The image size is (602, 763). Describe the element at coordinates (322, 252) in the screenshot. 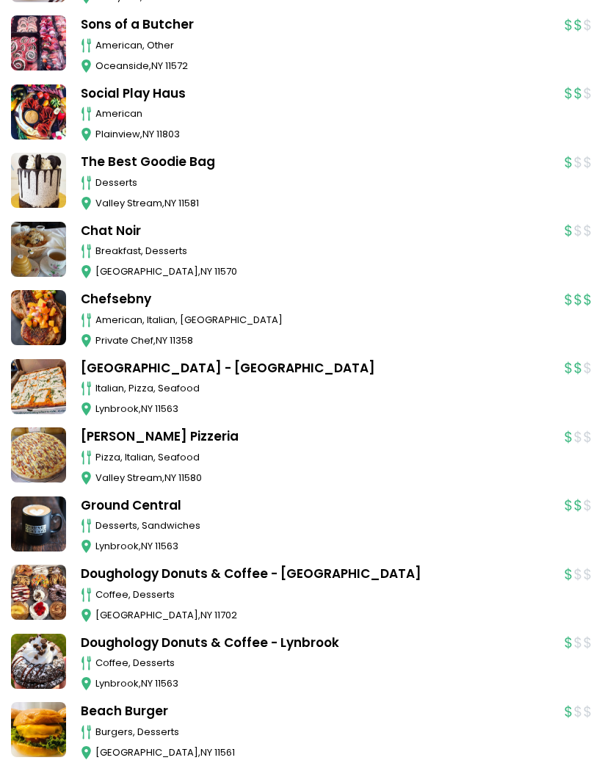

I see `div: breakfast, desserts` at that location.